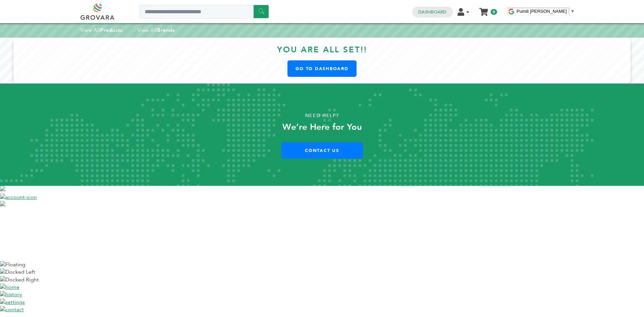 Image resolution: width=644 pixels, height=317 pixels. Describe the element at coordinates (432, 12) in the screenshot. I see `a: Dashboard` at that location.